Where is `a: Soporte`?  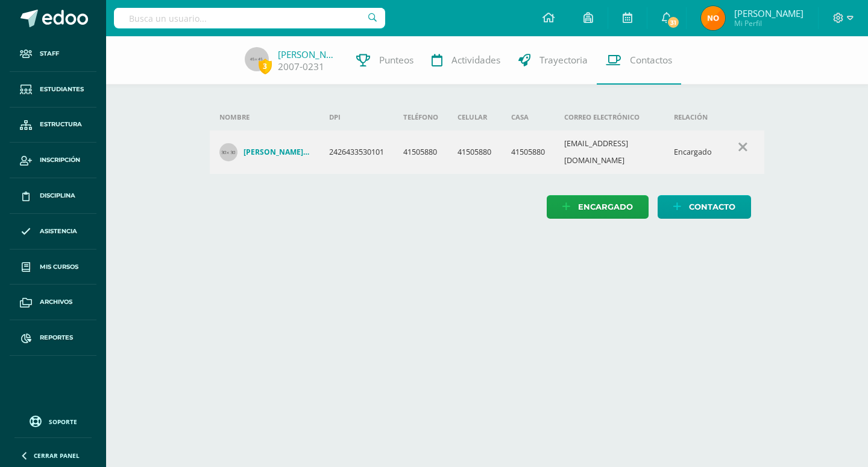
a: Soporte is located at coordinates (53, 420).